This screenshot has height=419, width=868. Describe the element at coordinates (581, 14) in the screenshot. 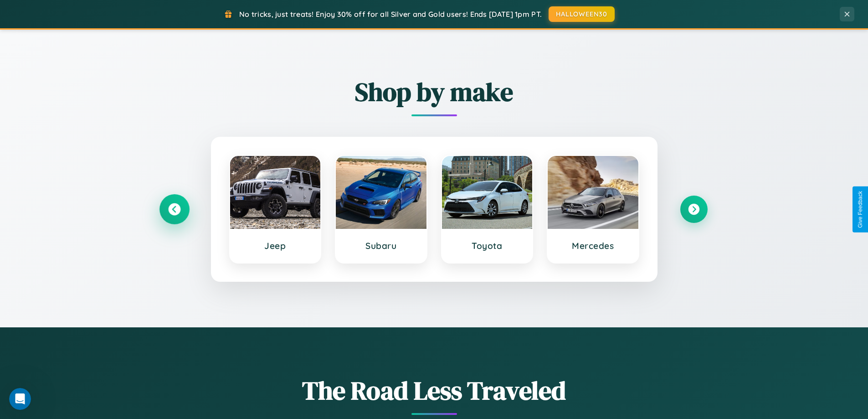

I see `button: HALLOWEEN30` at that location.